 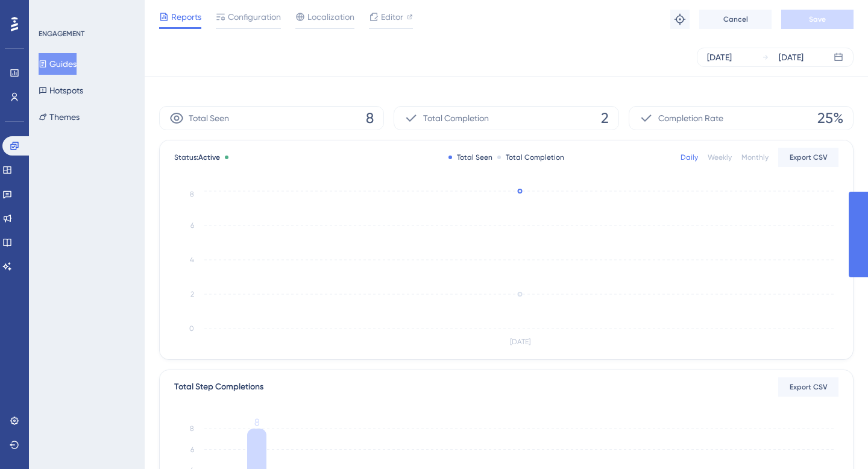 What do you see at coordinates (61, 33) in the screenshot?
I see `div: ENGAGEMENT` at bounding box center [61, 33].